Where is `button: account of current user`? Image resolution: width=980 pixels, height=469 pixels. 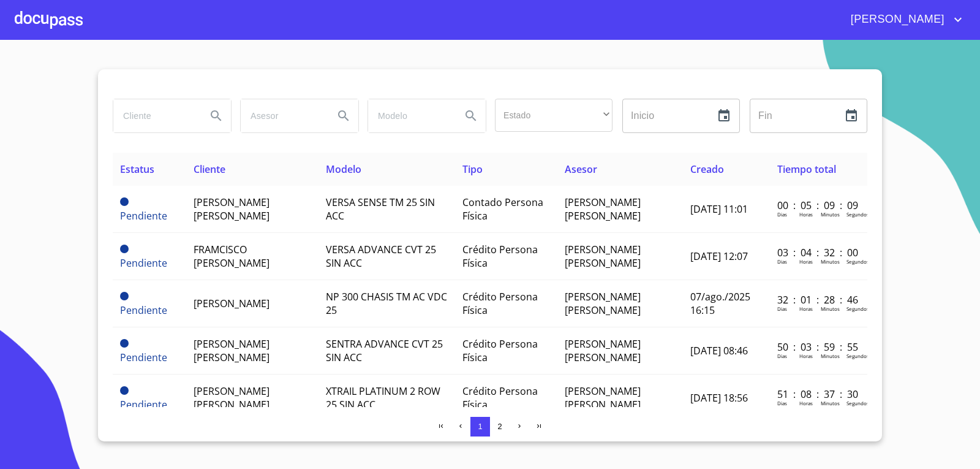
button: account of current user is located at coordinates (903, 20).